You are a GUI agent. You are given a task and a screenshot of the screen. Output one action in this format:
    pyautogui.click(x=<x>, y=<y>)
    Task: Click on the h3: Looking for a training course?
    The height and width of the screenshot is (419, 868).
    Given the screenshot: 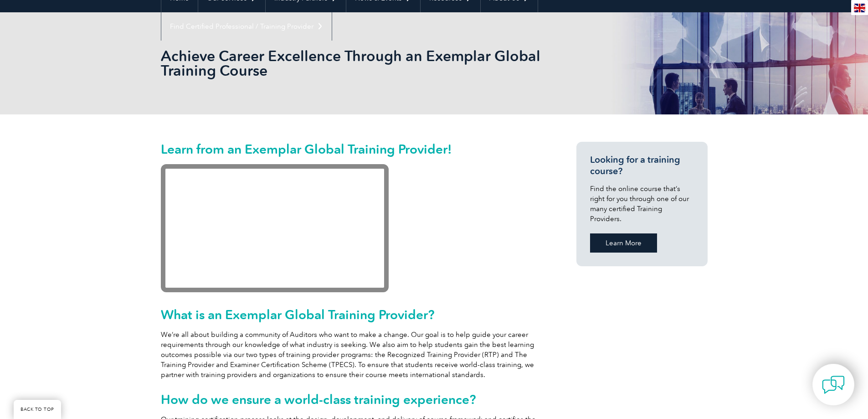 What is the action you would take?
    pyautogui.click(x=642, y=166)
    